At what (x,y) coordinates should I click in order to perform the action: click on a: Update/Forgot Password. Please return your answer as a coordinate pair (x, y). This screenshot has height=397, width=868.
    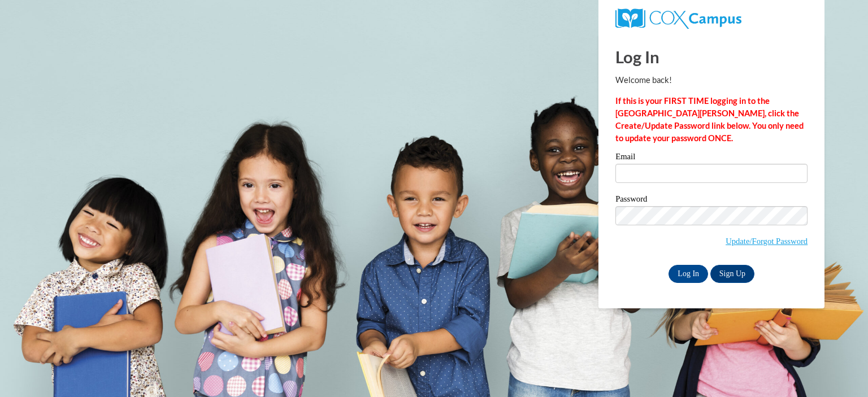
    Looking at the image, I should click on (767, 241).